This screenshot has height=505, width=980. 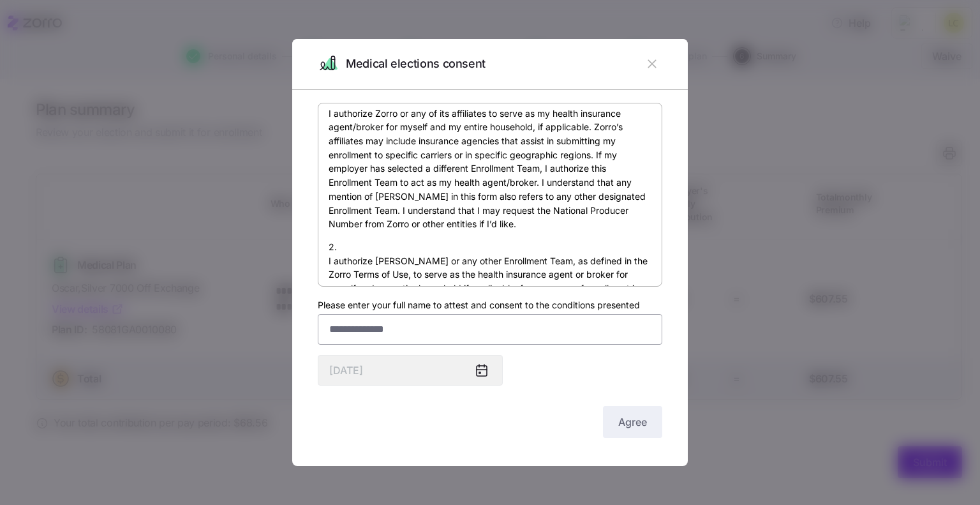 What do you see at coordinates (479, 305) in the screenshot?
I see `label: Please enter your full name to attest and consent to the conditions presented` at bounding box center [479, 305].